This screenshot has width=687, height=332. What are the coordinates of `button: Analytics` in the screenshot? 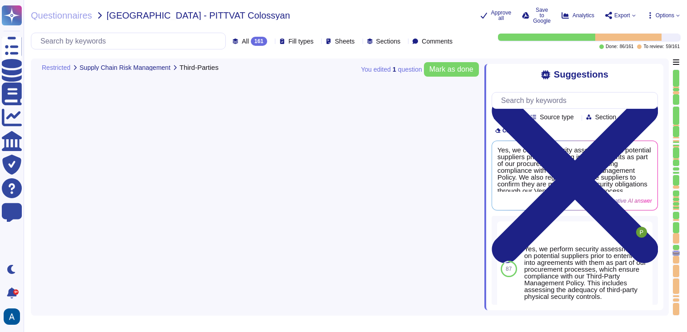 It's located at (578, 15).